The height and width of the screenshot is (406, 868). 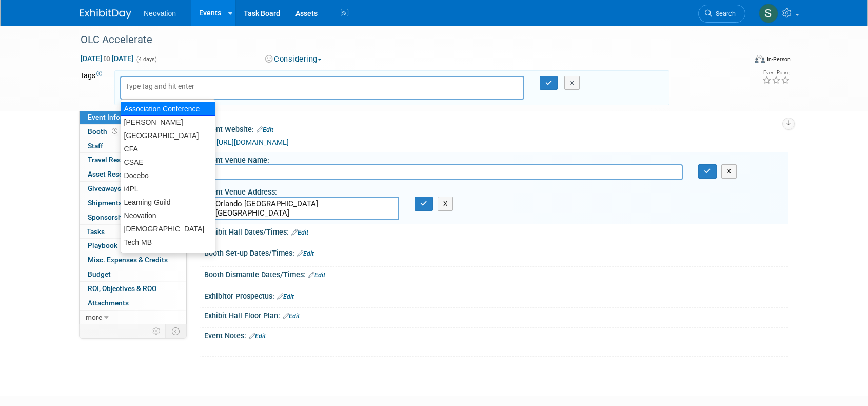 I want to click on span: Shipments, so click(x=105, y=203).